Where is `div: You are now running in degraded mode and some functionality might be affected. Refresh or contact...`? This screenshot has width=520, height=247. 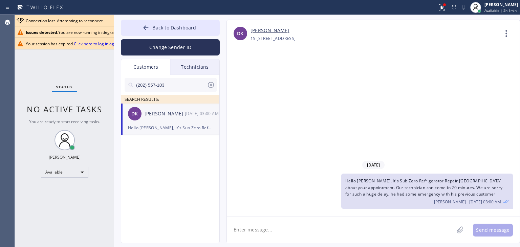 div: You are now running in degraded mode and some functionality might be affected. Refresh or contact... is located at coordinates (228, 32).